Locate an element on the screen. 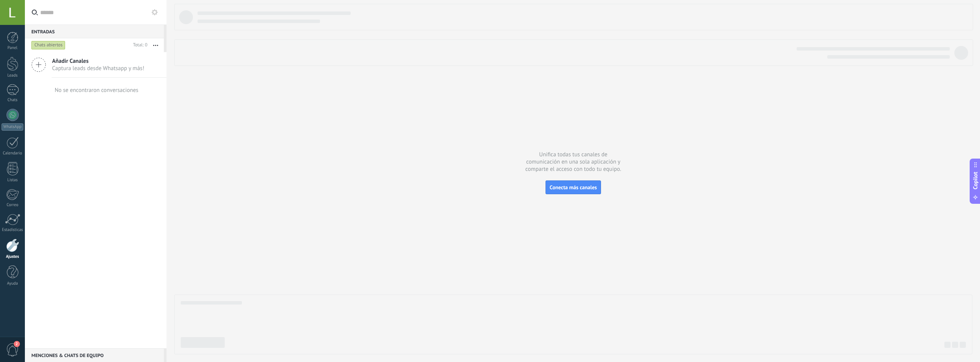 This screenshot has height=362, width=980. div: Total: 0 is located at coordinates (138, 45).